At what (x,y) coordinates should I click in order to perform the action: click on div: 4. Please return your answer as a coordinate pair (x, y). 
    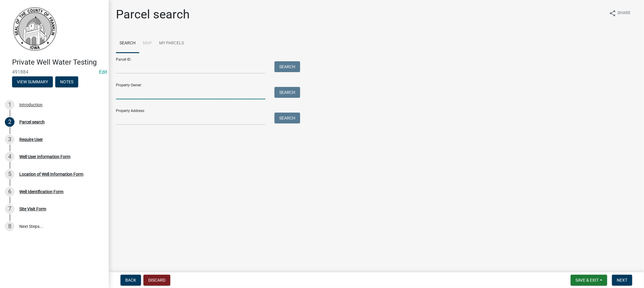
    Looking at the image, I should click on (10, 157).